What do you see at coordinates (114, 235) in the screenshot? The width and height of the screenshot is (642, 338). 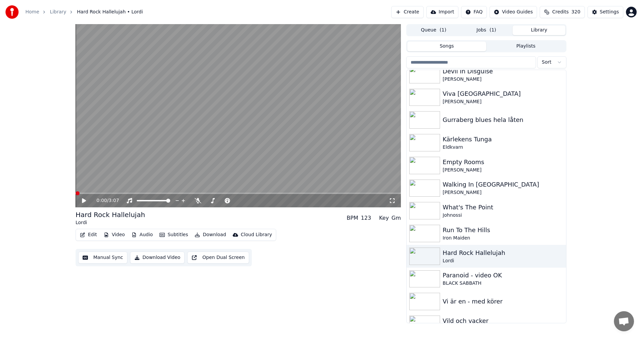 I see `button: Video` at bounding box center [114, 235].